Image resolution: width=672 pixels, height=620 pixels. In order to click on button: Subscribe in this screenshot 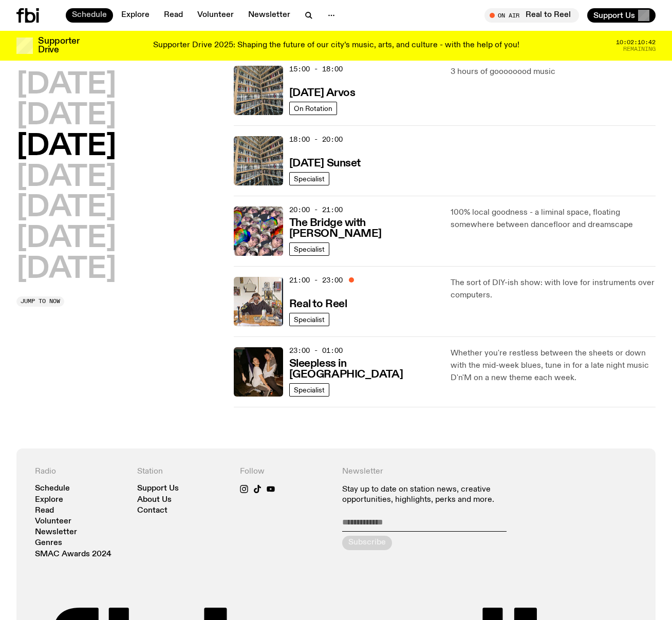, I will do `click(366, 543)`.